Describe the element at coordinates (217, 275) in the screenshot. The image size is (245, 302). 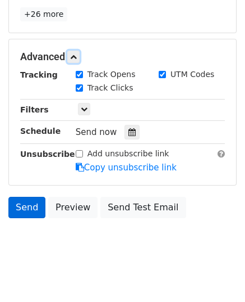
I see `div: Chat Widget` at that location.